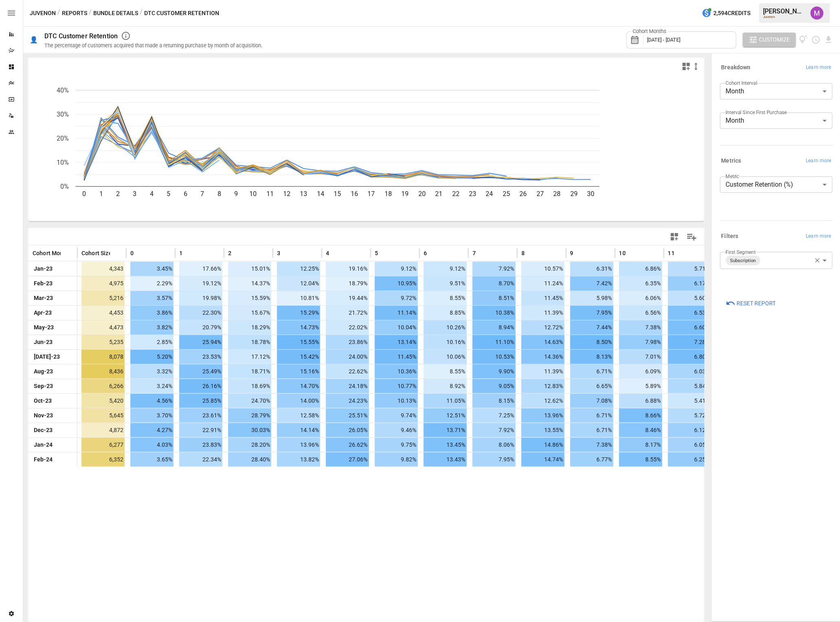 This screenshot has height=622, width=840. Describe the element at coordinates (298, 298) in the screenshot. I see `span: 10.81%` at that location.